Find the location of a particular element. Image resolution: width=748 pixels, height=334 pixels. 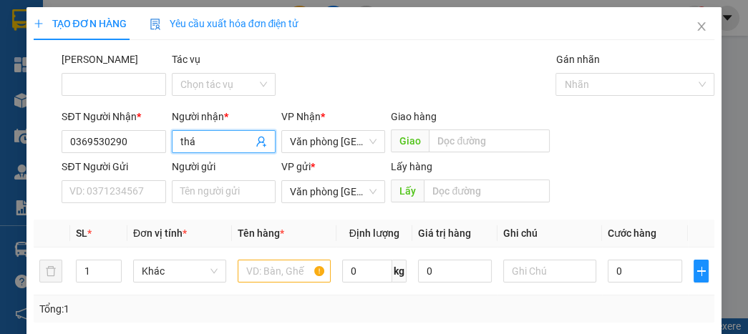

span: kg is located at coordinates (399, 271).